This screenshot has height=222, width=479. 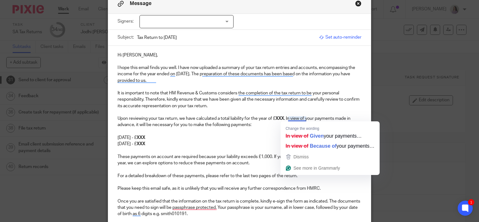 I want to click on p: Please keep this email safe, as it is unlikely that you will receive any further correspondence f..., so click(x=240, y=189).